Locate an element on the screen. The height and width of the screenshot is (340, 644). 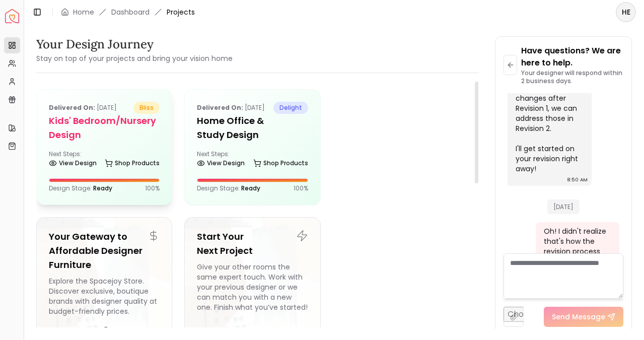
h5: Your Gateway to Affordable Designer Furniture is located at coordinates (104, 251).